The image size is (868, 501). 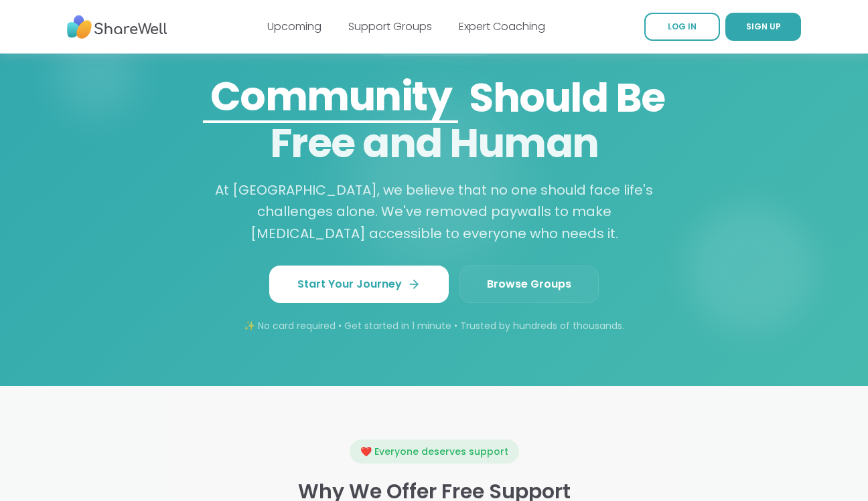 What do you see at coordinates (117, 27) in the screenshot?
I see `img: ShareWell Nav Logo` at bounding box center [117, 27].